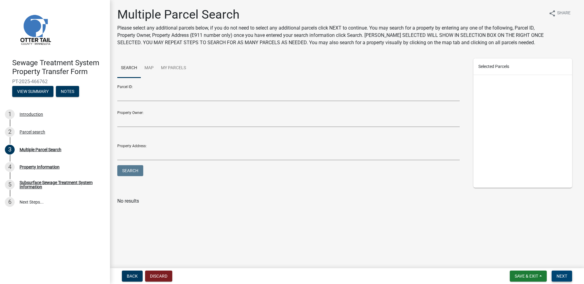 The width and height of the screenshot is (584, 284). I want to click on a: Map, so click(149, 68).